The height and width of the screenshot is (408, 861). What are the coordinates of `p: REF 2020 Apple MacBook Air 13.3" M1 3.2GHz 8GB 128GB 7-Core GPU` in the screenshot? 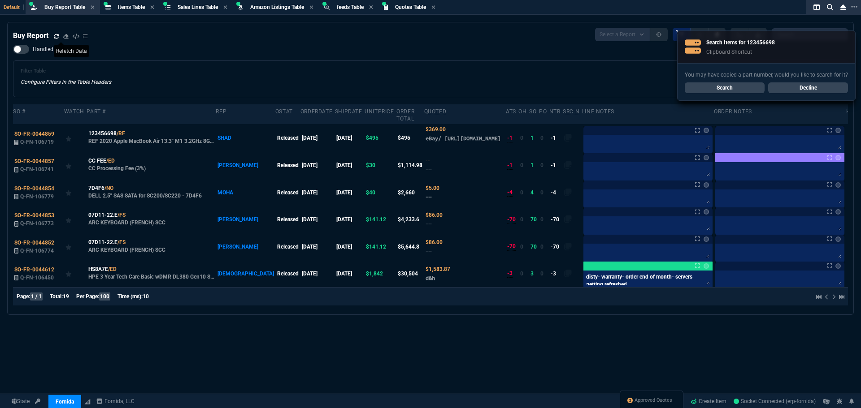 It's located at (152, 141).